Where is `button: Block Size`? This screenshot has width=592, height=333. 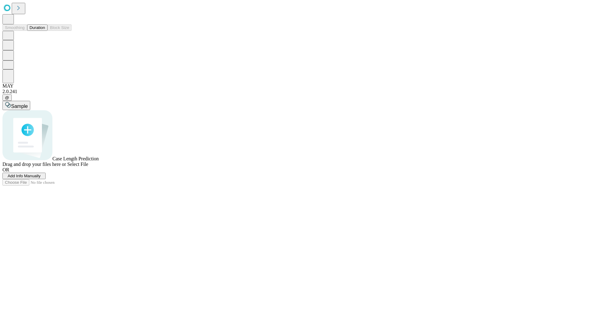 button: Block Size is located at coordinates (60, 27).